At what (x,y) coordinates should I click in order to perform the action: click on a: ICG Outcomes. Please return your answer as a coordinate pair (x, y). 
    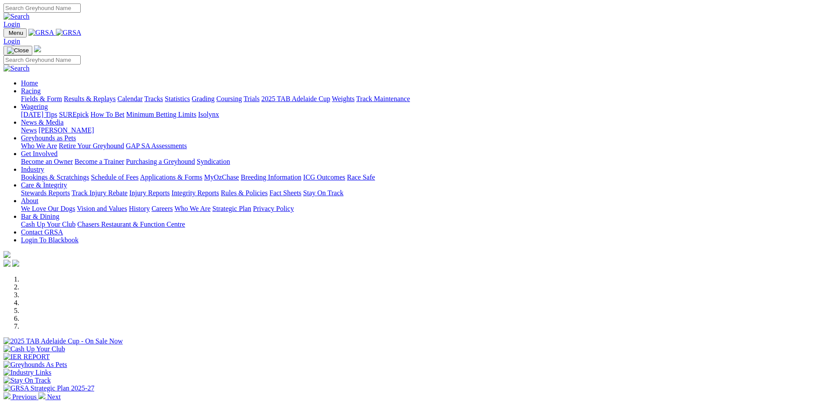
    Looking at the image, I should click on (324, 177).